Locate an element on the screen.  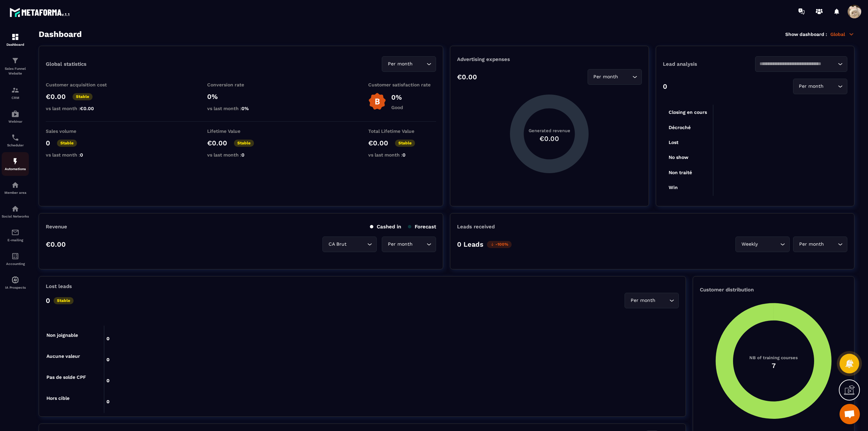
a: automationsautomationsMember area is located at coordinates (16, 188).